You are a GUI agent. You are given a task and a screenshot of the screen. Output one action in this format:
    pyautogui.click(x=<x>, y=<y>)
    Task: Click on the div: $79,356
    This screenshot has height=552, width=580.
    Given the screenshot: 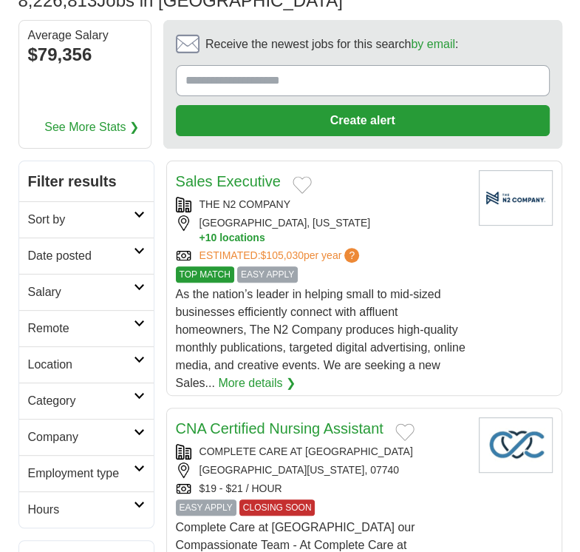 What is the action you would take?
    pyautogui.click(x=85, y=55)
    